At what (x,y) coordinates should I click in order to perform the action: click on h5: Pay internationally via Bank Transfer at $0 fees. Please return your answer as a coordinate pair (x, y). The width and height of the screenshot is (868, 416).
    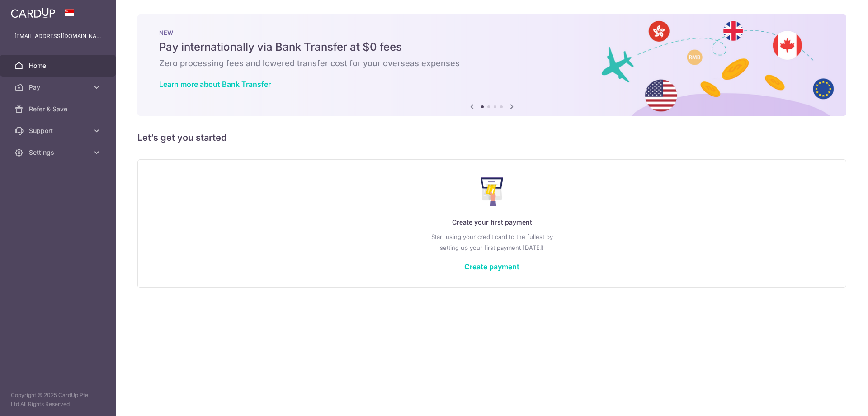
    Looking at the image, I should click on (492, 47).